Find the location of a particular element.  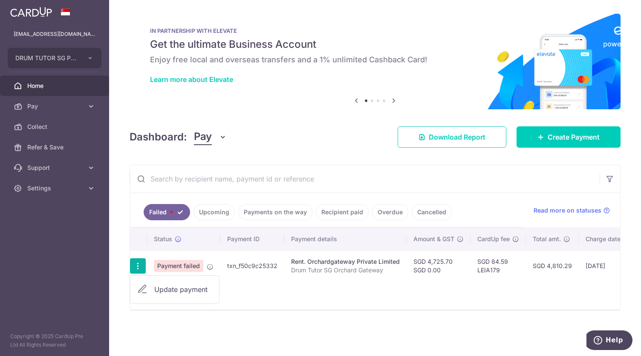

th: Payment ID is located at coordinates (252, 239).